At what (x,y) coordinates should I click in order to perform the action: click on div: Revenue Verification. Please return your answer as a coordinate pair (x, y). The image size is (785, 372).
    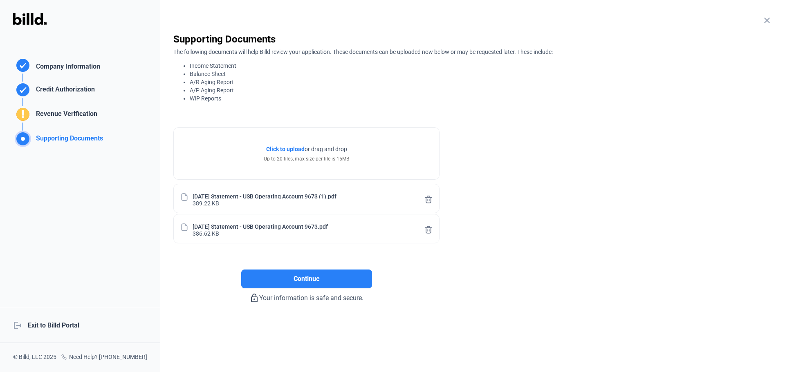
    Looking at the image, I should click on (65, 116).